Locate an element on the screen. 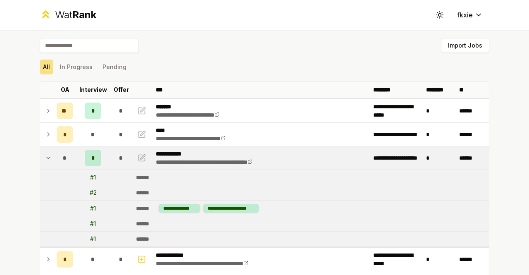 The image size is (529, 275). p: Interview is located at coordinates (93, 90).